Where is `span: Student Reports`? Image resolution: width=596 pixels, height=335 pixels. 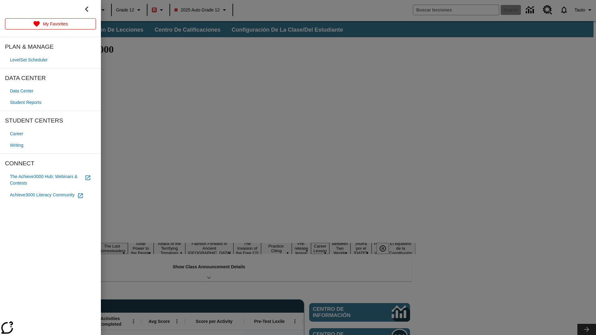
span: Student Reports is located at coordinates (25, 102).